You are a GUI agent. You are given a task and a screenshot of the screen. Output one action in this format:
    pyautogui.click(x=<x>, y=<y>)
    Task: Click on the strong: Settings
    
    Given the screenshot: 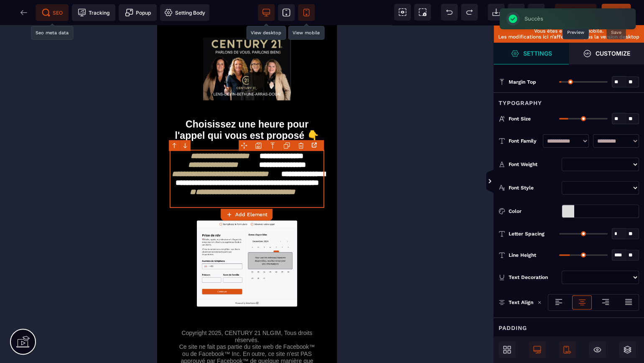 What is the action you would take?
    pyautogui.click(x=537, y=53)
    